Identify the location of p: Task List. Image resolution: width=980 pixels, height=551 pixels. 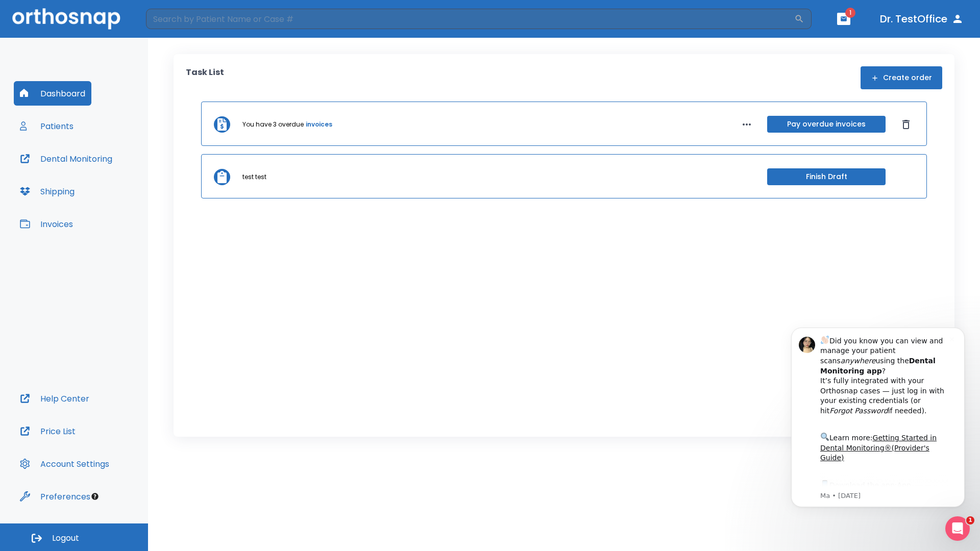
(204, 78).